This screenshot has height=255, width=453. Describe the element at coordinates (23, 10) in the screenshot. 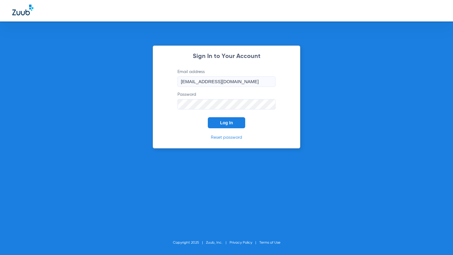

I see `img: Zuub Logo` at that location.